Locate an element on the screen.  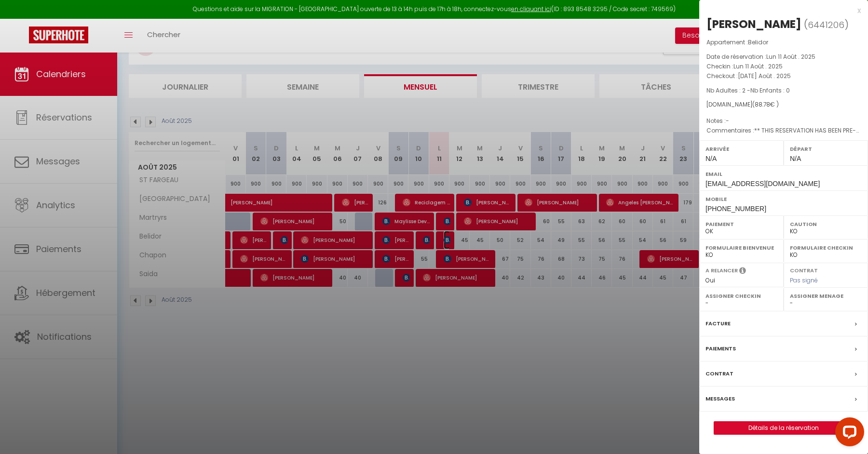
label: Caution is located at coordinates (826, 224).